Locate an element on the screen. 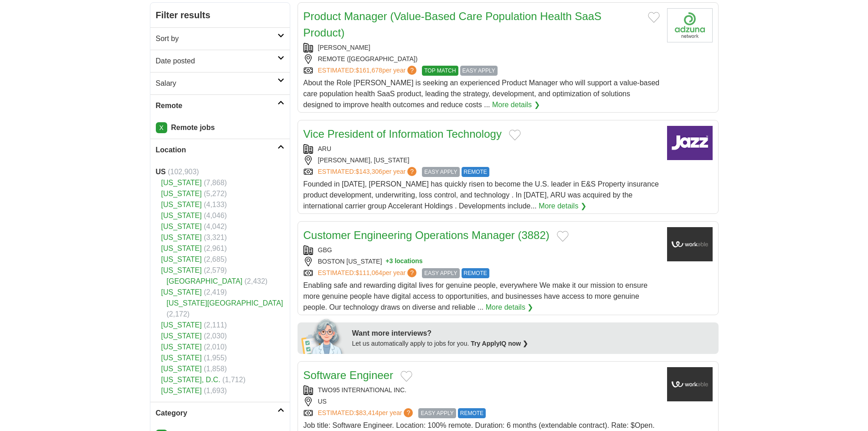 The width and height of the screenshot is (868, 431). h2: Category is located at coordinates (216, 413).